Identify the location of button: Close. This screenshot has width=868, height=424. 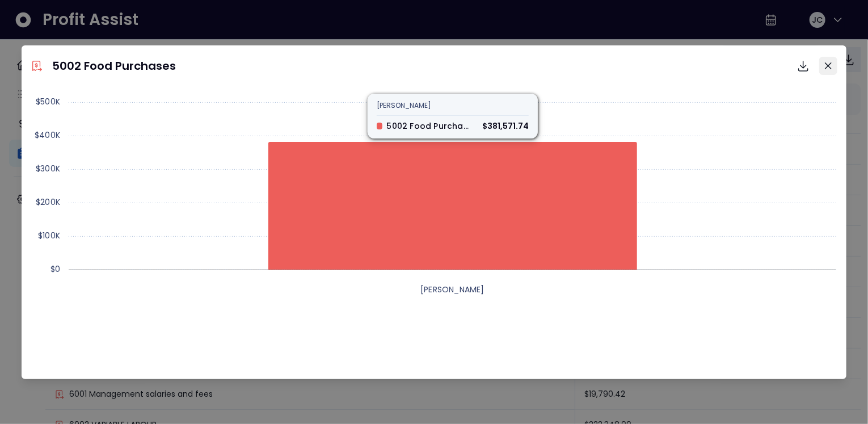
(828, 66).